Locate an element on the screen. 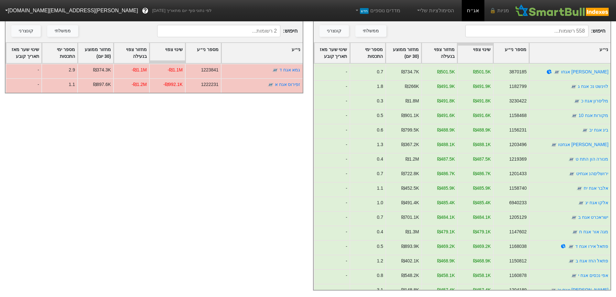 This screenshot has height=297, width=616. a: ישראכרט אגח ב is located at coordinates (593, 217).